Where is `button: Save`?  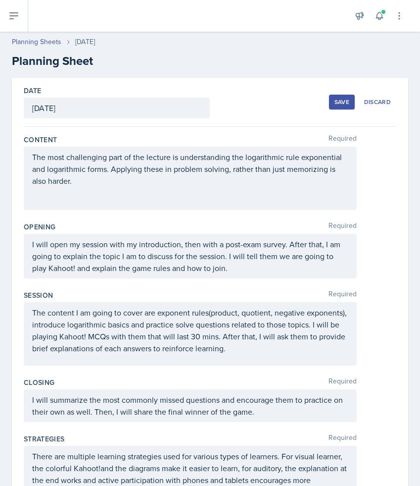
button: Save is located at coordinates (342, 102).